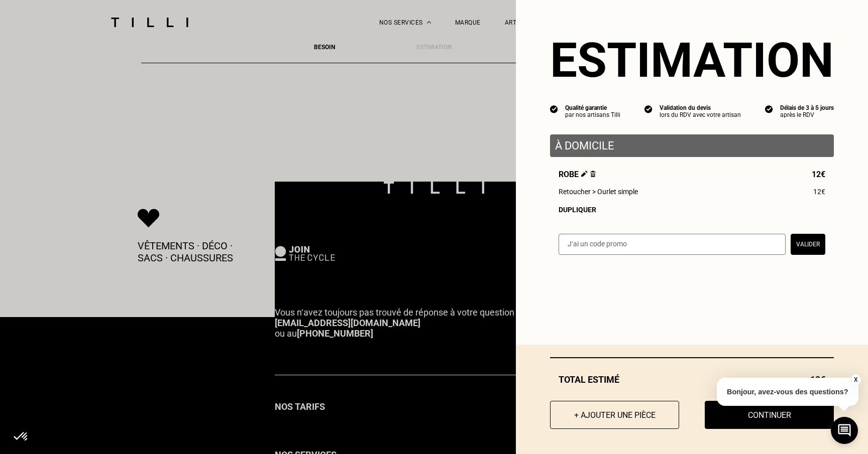 This screenshot has width=868, height=454. Describe the element at coordinates (614, 415) in the screenshot. I see `button: + Ajouter une pièce` at that location.